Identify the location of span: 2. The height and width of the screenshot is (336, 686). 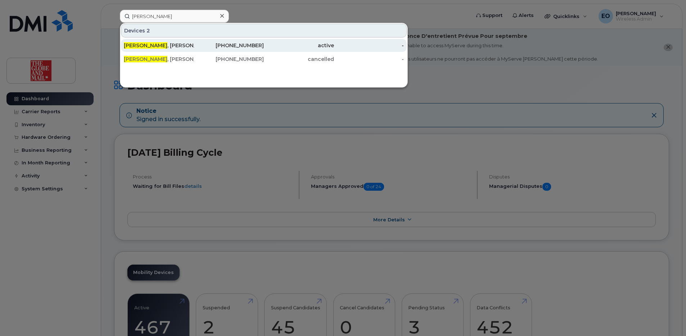
(148, 31).